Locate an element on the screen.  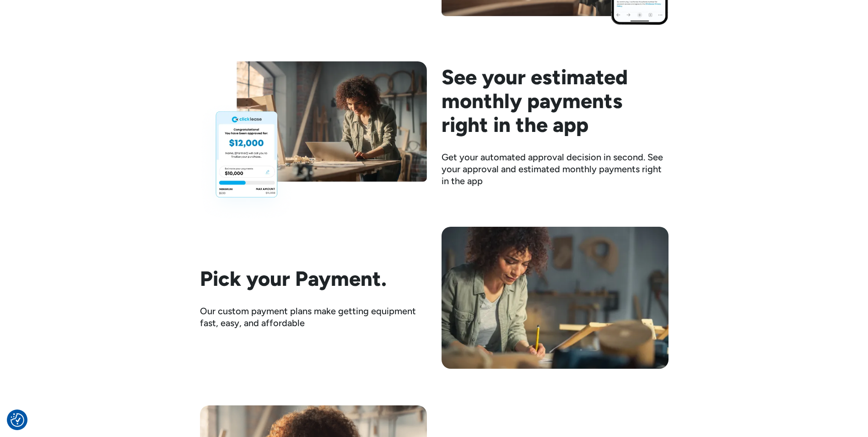
button: Consent Preferences is located at coordinates (17, 420).